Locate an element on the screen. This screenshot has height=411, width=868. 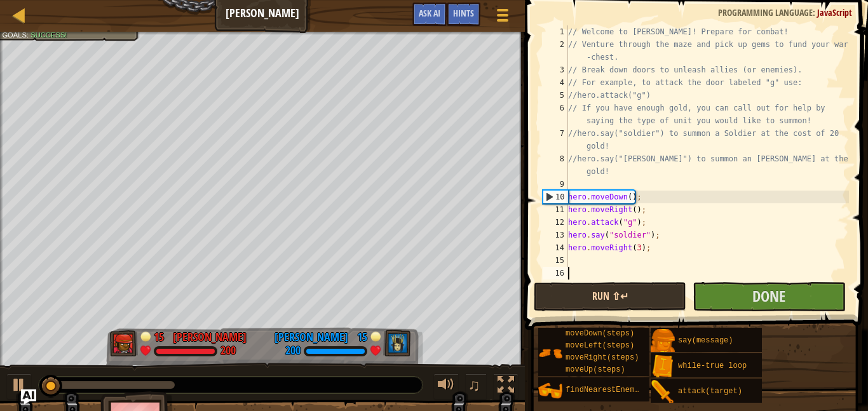
div: 12 is located at coordinates (556, 222).